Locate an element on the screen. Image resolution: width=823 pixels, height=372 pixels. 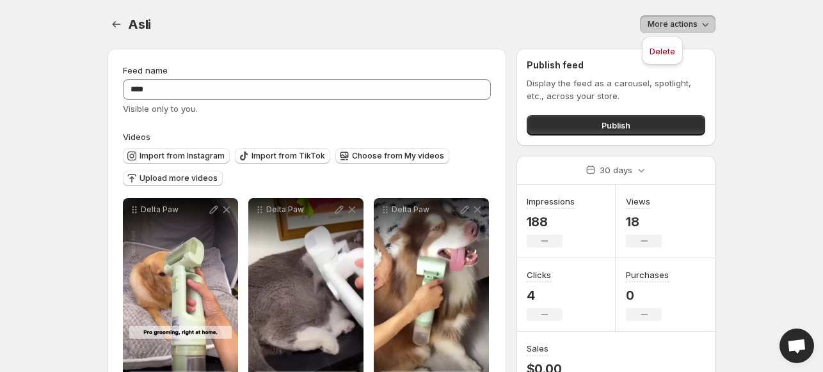
button: Settings is located at coordinates (116, 24).